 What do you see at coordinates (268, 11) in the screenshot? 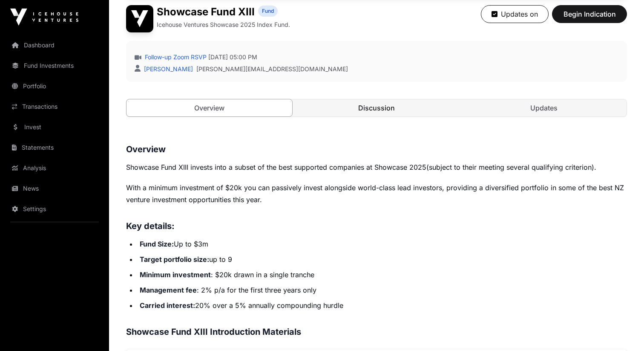
I see `span: Fund` at bounding box center [268, 11].